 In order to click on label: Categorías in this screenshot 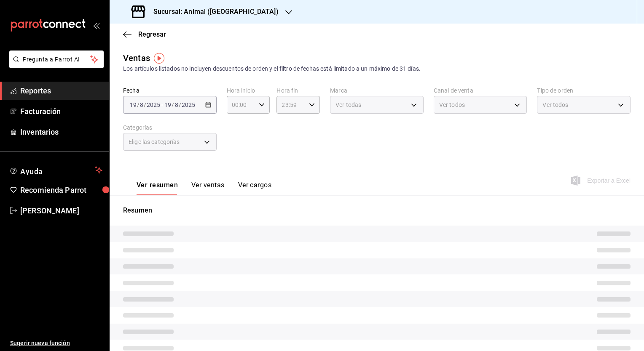, I will do `click(170, 128)`.